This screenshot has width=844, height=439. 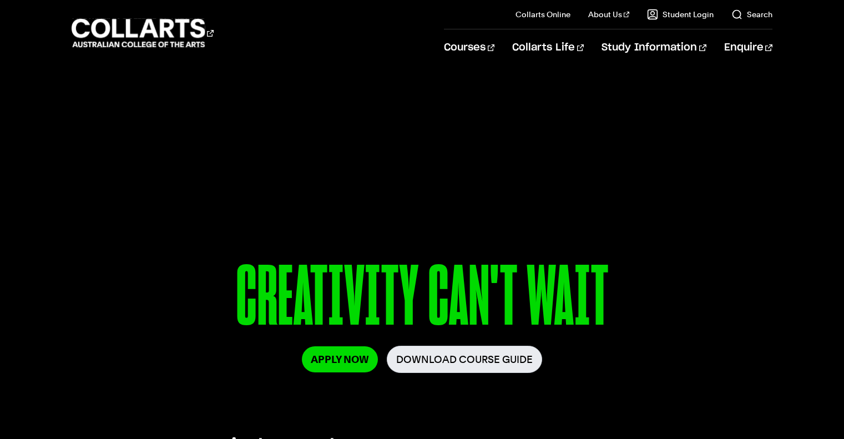 What do you see at coordinates (609, 14) in the screenshot?
I see `a: About Us` at bounding box center [609, 14].